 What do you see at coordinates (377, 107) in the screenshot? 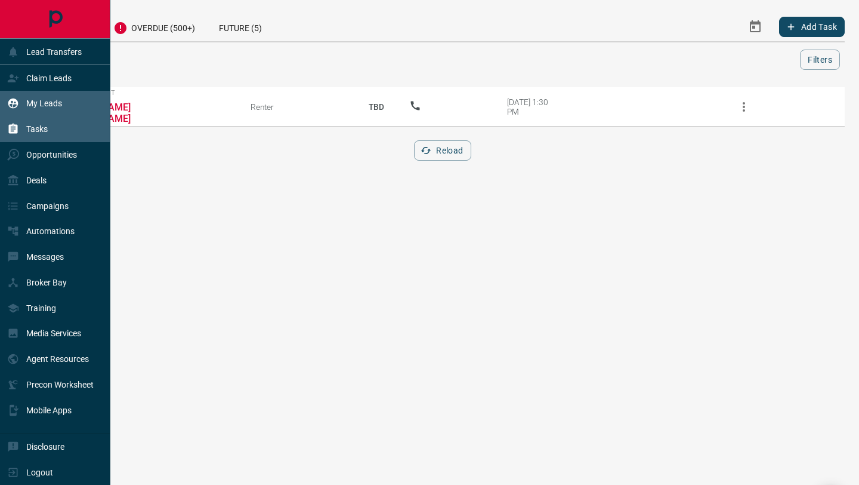
I see `p: TBD` at bounding box center [377, 107].